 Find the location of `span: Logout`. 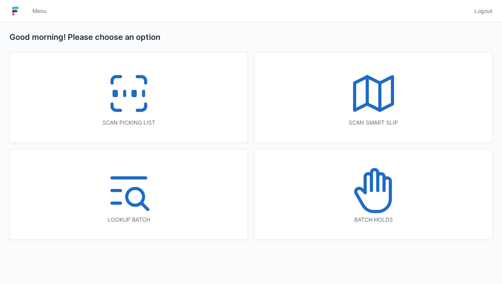

span: Logout is located at coordinates (484, 11).